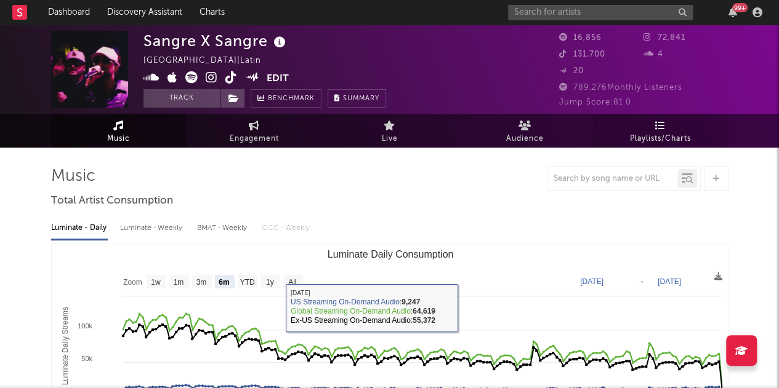 The height and width of the screenshot is (388, 779). Describe the element at coordinates (152, 228) in the screenshot. I see `div: Luminate - Weekly` at that location.